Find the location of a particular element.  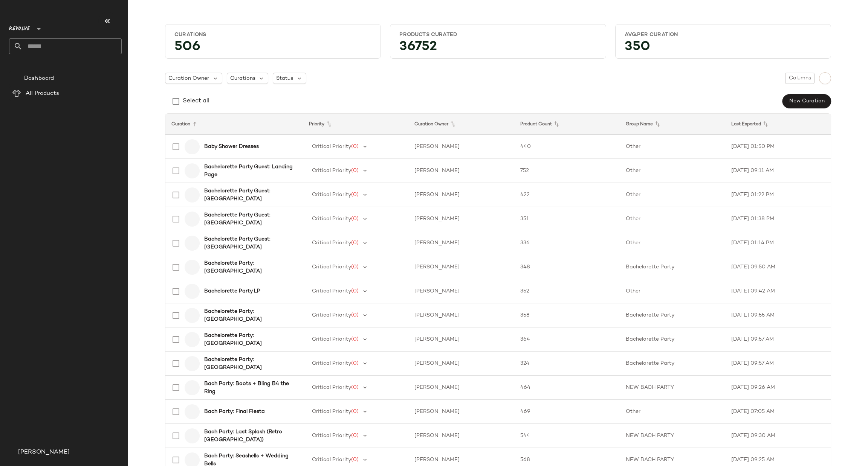

b: Bach Party: Boots + Bling B4 the Ring is located at coordinates (249, 388).